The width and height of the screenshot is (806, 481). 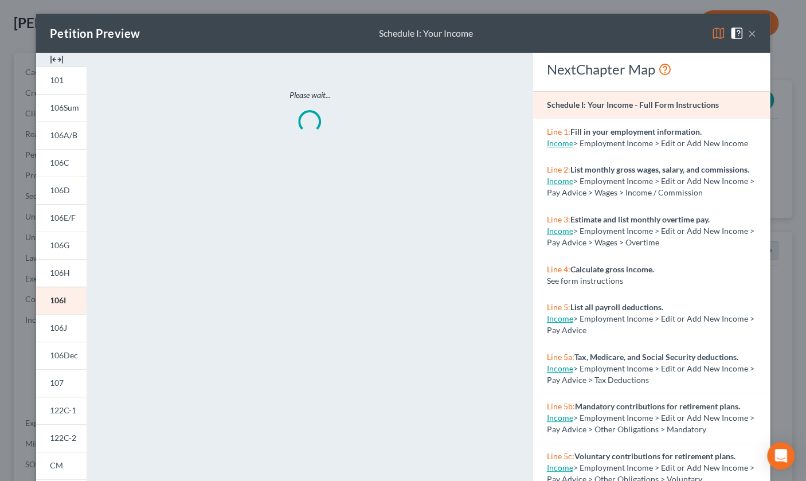 I want to click on strong: Calculate gross income., so click(x=612, y=269).